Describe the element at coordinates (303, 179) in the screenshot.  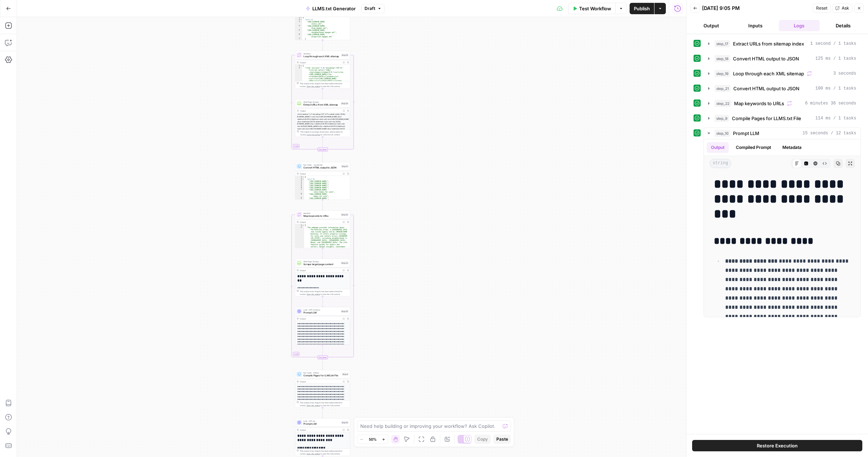
I see `span: Toggle code folding, rows 2 through 105` at that location.